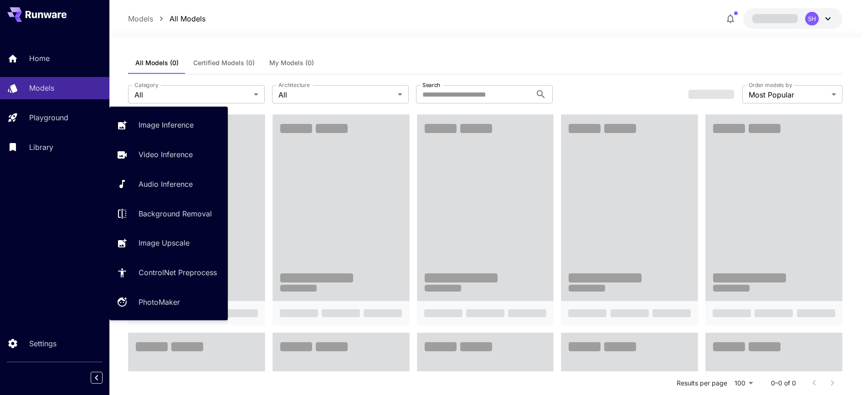 Image resolution: width=868 pixels, height=395 pixels. I want to click on p: Image Inference, so click(166, 125).